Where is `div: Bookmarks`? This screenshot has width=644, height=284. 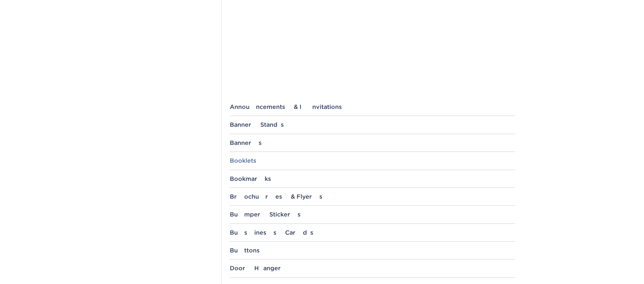
div: Bookmarks is located at coordinates (372, 178).